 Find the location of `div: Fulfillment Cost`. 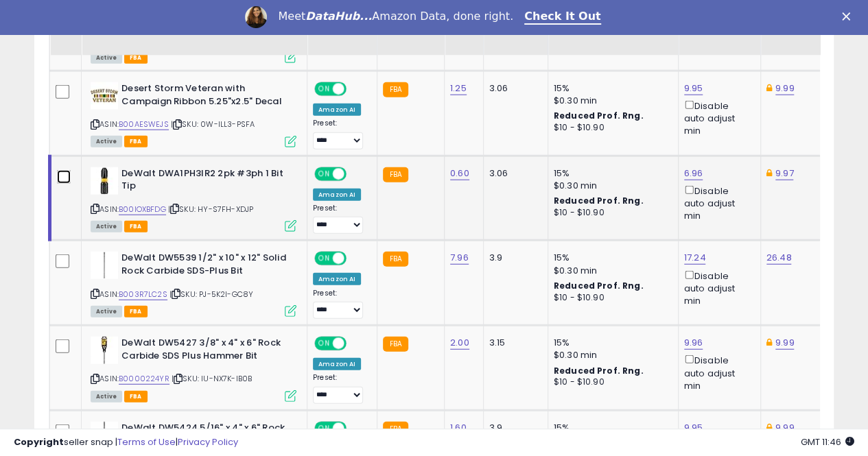

div: Fulfillment Cost is located at coordinates (515, 21).